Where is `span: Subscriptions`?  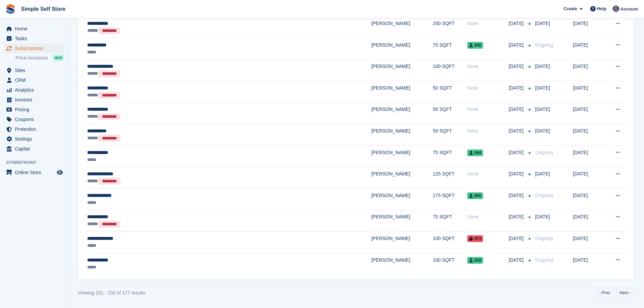
span: Subscriptions is located at coordinates (35, 48).